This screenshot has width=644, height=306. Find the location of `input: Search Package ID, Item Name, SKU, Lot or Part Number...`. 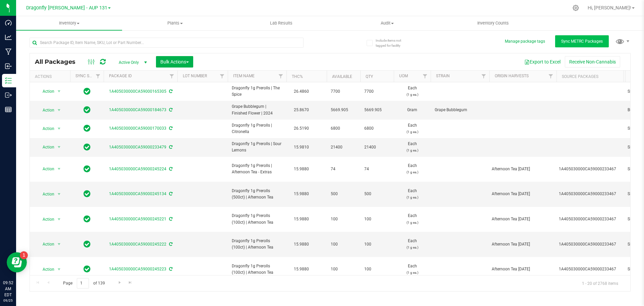

input: Search Package ID, Item Name, SKU, Lot or Part Number... is located at coordinates (166, 43).